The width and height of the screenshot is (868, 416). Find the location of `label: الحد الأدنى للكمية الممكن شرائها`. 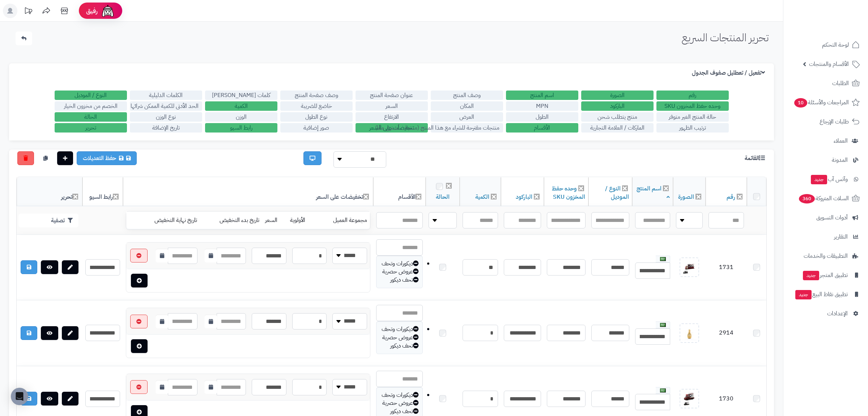

label: الحد الأدنى للكمية الممكن شرائها is located at coordinates (166, 106).